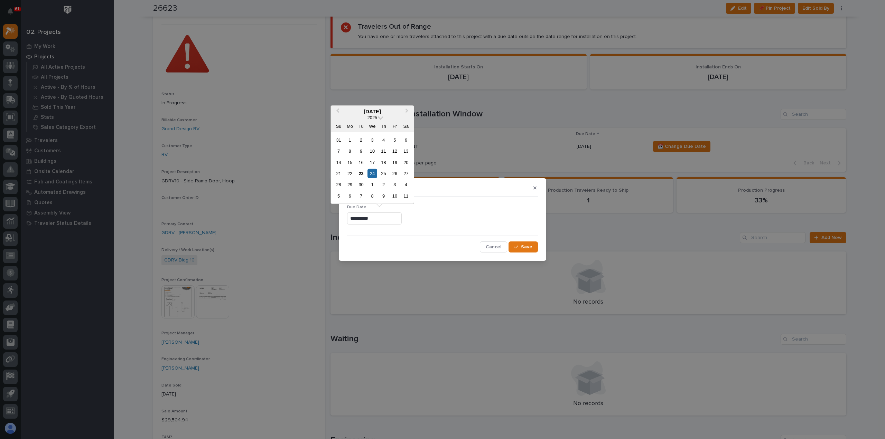 This screenshot has width=885, height=439. I want to click on div: Th, so click(383, 126).